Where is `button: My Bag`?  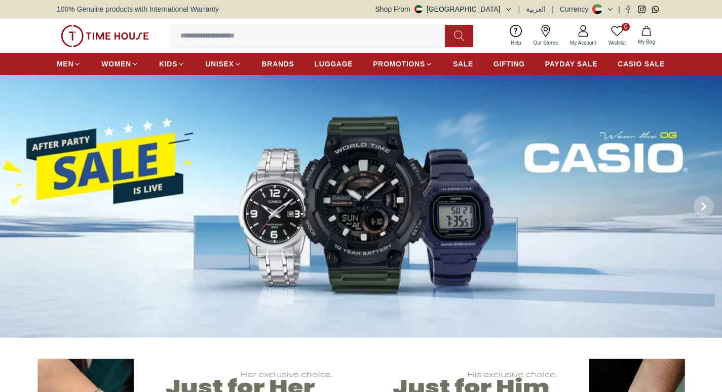
button: My Bag is located at coordinates (647, 35).